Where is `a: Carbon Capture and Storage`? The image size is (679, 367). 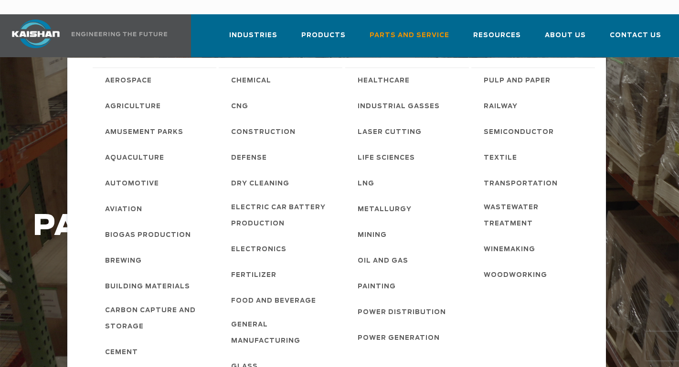 a: Carbon Capture and Storage is located at coordinates (156, 319).